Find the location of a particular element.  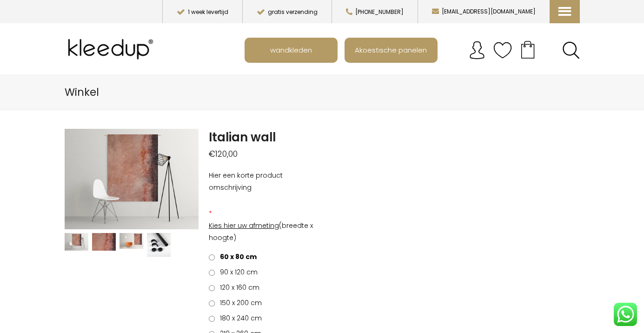

span: 180 x 240 cm is located at coordinates (239, 318).